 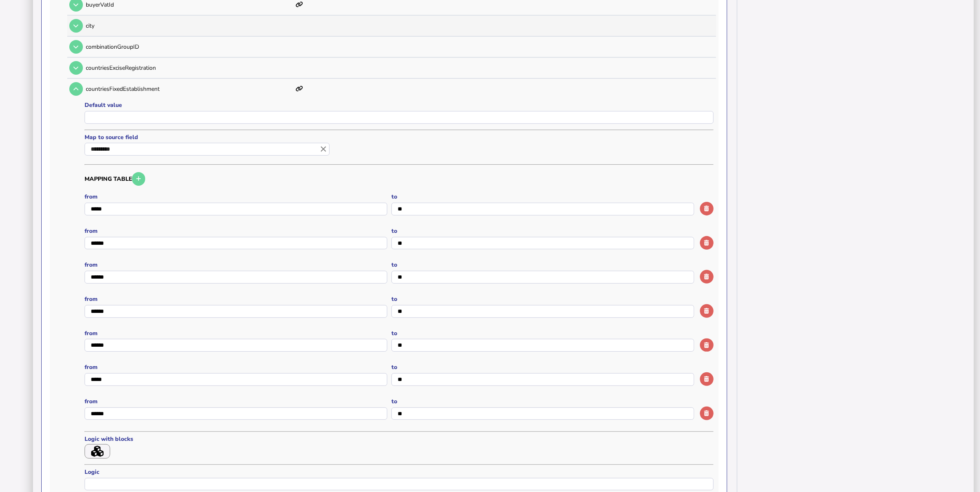 What do you see at coordinates (398, 105) in the screenshot?
I see `label: Default value` at bounding box center [398, 105].